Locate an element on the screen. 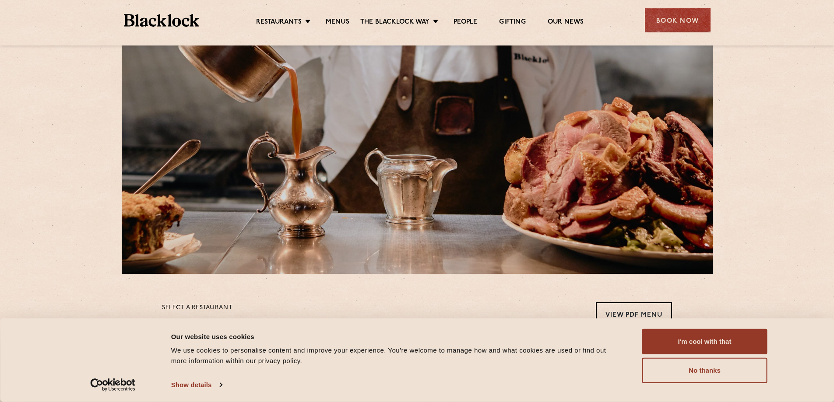  a: View PDF Menu is located at coordinates (634, 314).